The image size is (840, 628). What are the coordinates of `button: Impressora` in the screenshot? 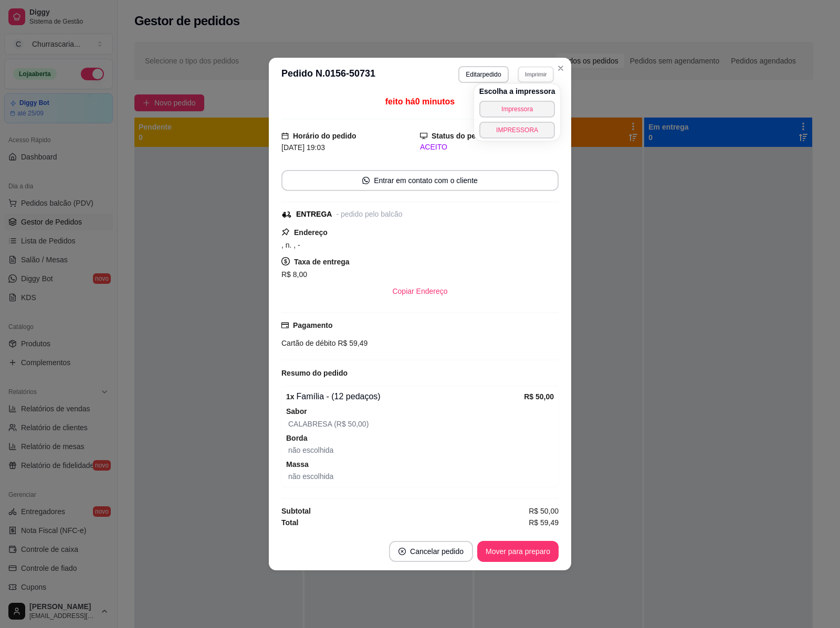 It's located at (517, 109).